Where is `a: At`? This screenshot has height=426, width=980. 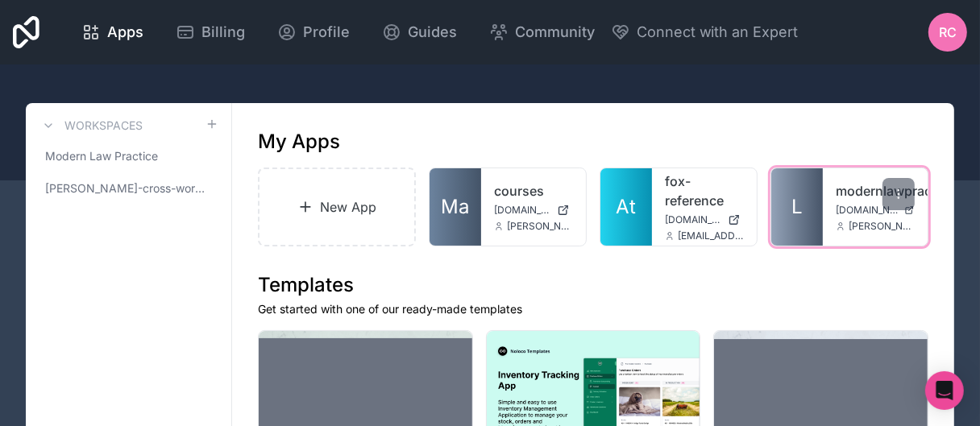 a: At is located at coordinates (626, 207).